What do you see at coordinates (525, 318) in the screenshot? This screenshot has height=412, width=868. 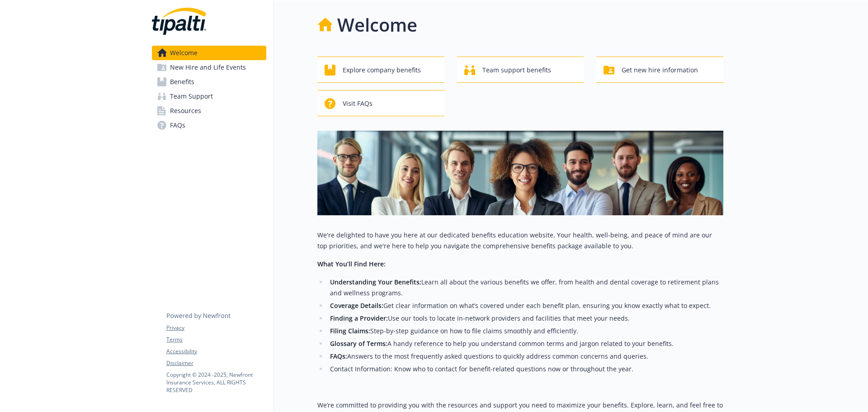 I see `li: Use our tools to locate in-network providers and facilities that meet your needs.` at bounding box center [525, 318].